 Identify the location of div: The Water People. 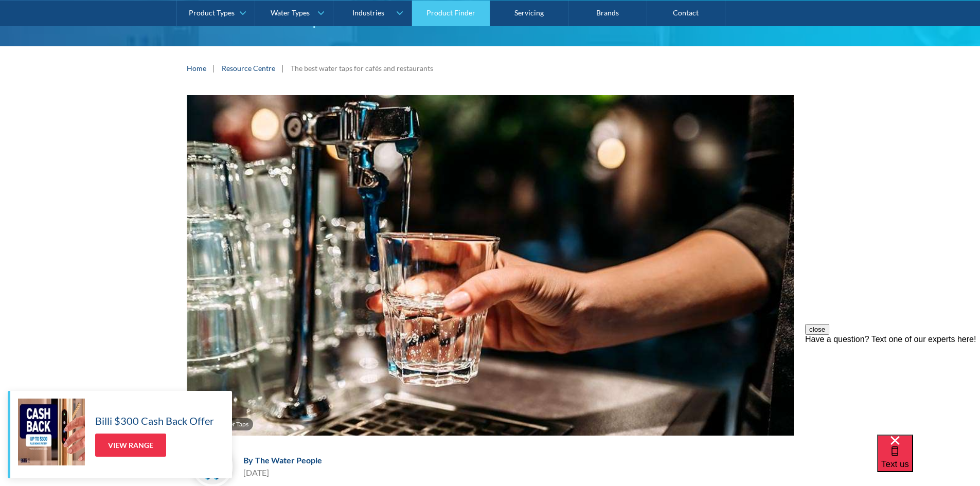
(289, 459).